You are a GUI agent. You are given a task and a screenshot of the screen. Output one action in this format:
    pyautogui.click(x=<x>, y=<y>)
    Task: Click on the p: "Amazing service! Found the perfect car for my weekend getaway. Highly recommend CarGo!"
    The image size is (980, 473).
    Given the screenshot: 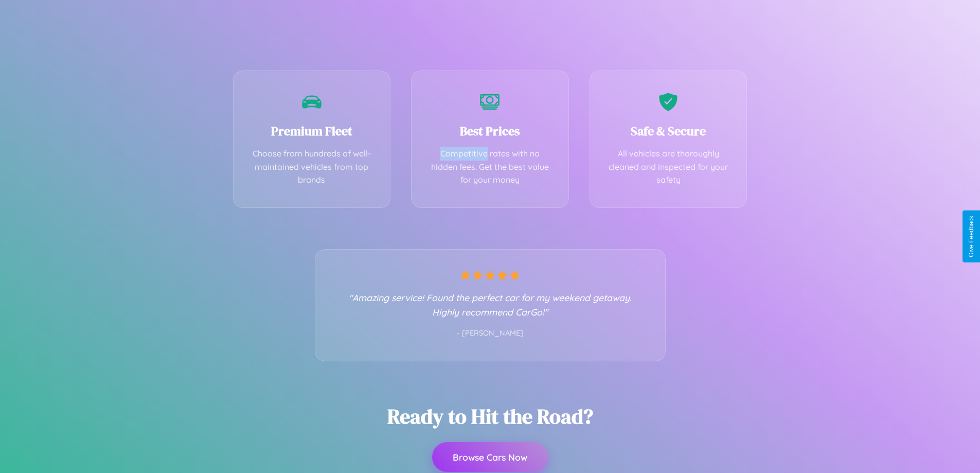 What is the action you would take?
    pyautogui.click(x=490, y=305)
    